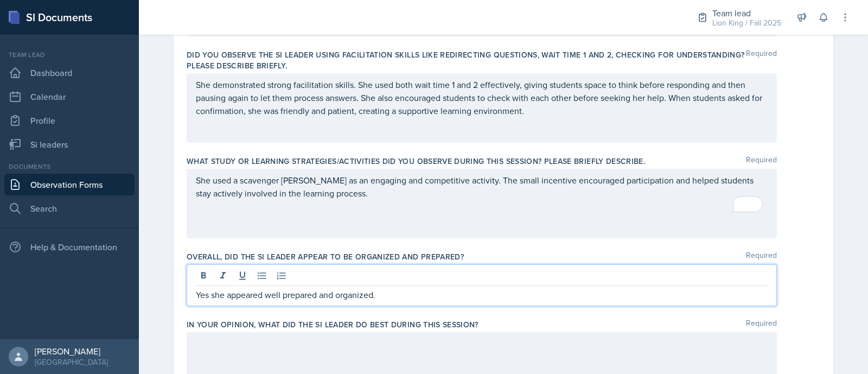 Image resolution: width=868 pixels, height=374 pixels. I want to click on a: Dashboard, so click(69, 73).